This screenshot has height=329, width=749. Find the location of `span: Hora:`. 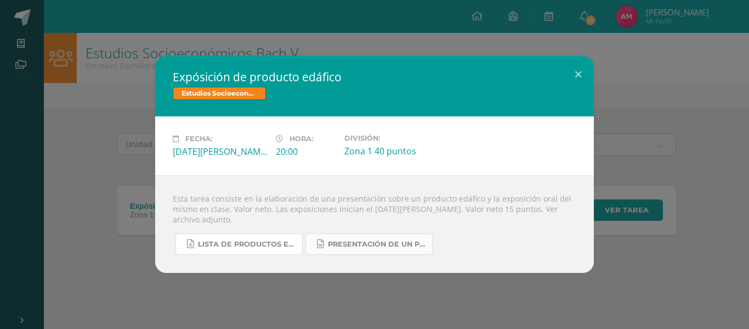

span: Hora: is located at coordinates (301, 138).